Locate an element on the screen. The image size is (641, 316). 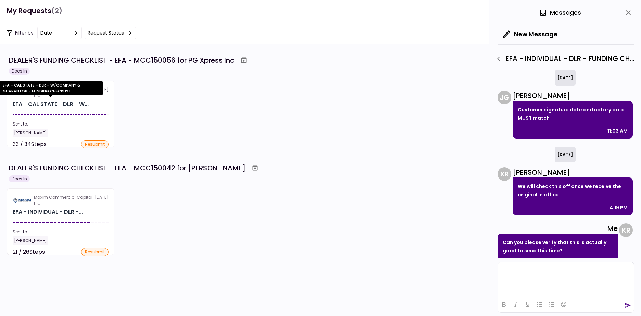
div: DEALER'S FUNDING CHECKLIST - EFA - MCC150056 for PG Xpress Inc is located at coordinates (121, 60).